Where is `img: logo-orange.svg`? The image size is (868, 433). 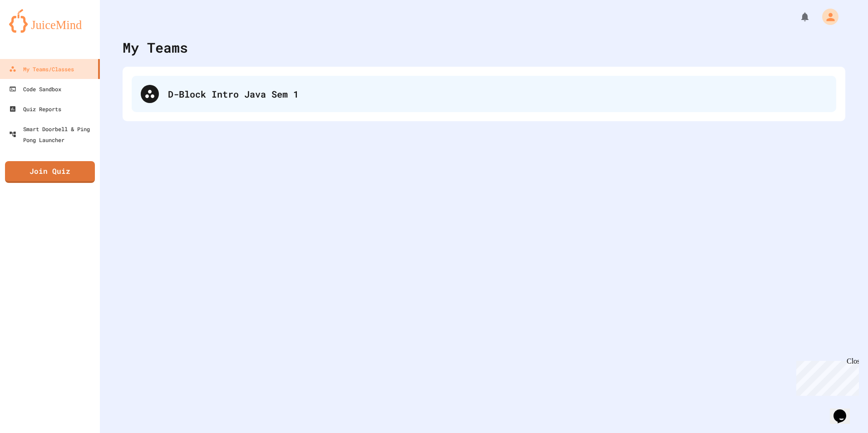
img: logo-orange.svg is located at coordinates (50, 21).